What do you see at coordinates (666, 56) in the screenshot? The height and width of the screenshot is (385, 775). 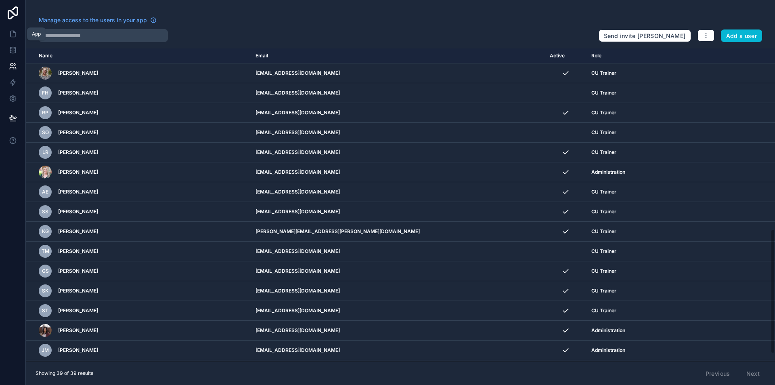 I see `th: Role` at bounding box center [666, 56].